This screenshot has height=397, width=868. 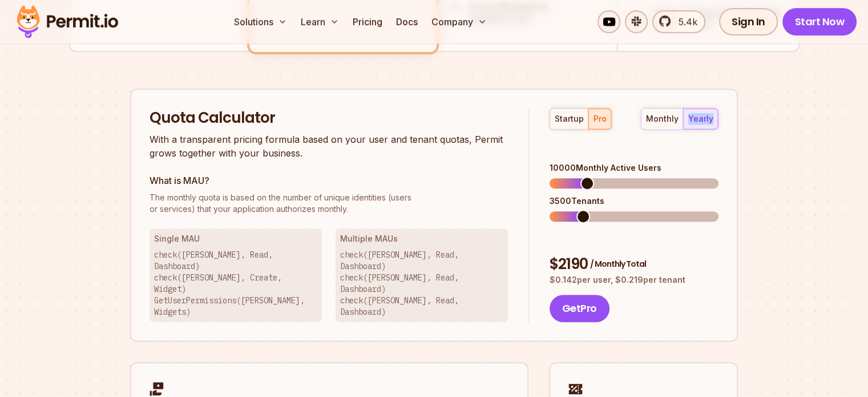 What do you see at coordinates (579, 309) in the screenshot?
I see `button: GetPro` at bounding box center [579, 309].